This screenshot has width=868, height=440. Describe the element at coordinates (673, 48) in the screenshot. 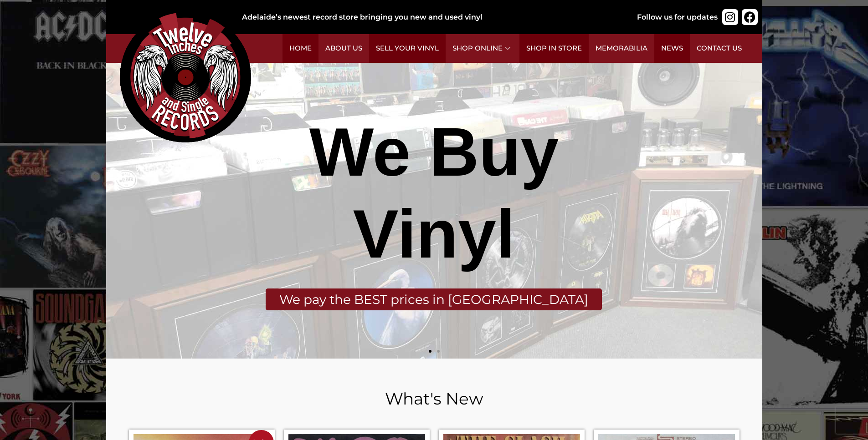

I see `a: News` at that location.